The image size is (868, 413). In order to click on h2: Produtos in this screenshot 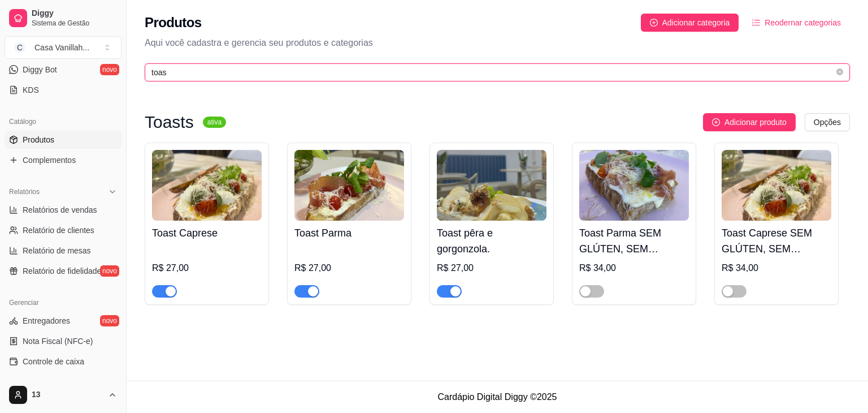, I will do `click(173, 23)`.